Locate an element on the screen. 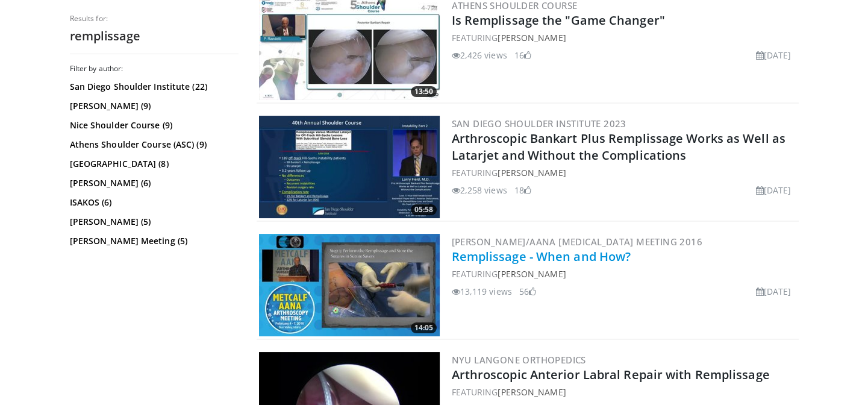  a: San Diego Shoulder Institute 2023 is located at coordinates (539, 124).